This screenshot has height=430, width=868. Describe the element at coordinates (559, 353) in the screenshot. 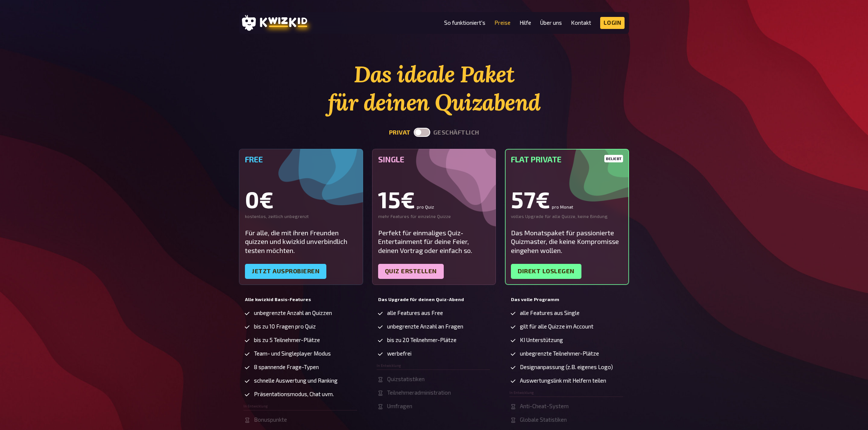

I see `span: unbegrenzte Teilnehmer-Plätze` at that location.